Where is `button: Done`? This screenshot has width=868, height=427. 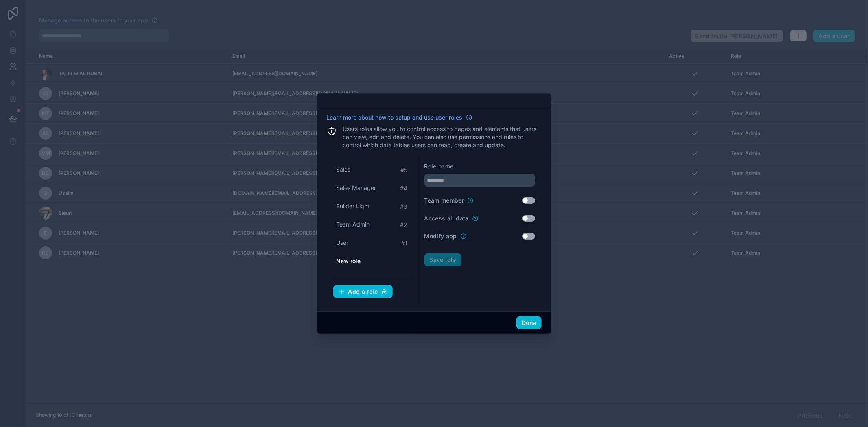
button: Done is located at coordinates (528, 323).